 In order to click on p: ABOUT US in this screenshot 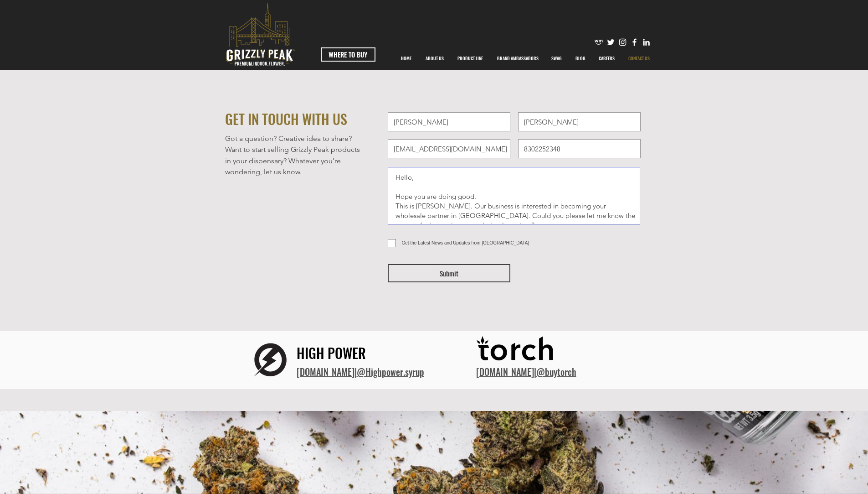, I will do `click(435, 58)`.